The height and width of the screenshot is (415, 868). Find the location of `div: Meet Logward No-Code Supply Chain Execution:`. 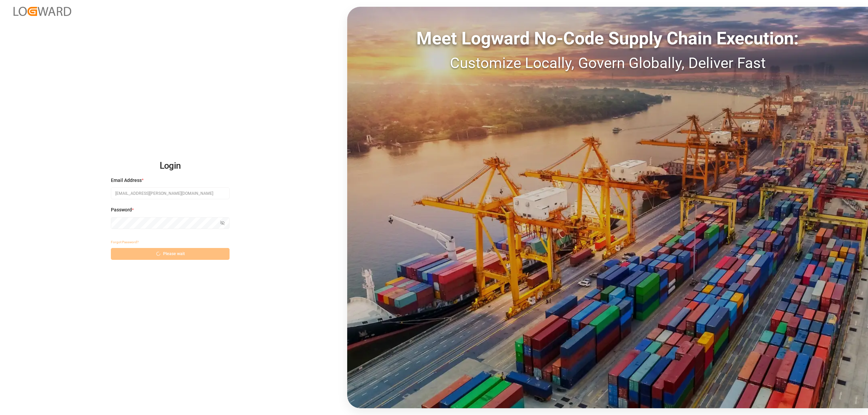

div: Meet Logward No-Code Supply Chain Execution: is located at coordinates (607, 39).